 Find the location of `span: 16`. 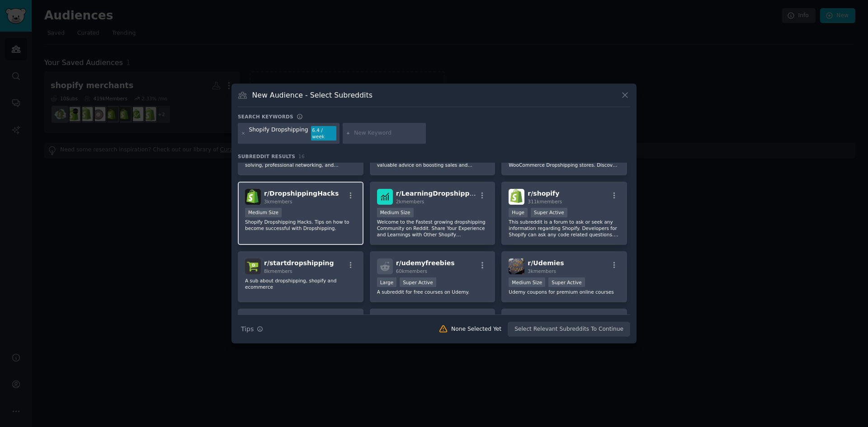

span: 16 is located at coordinates (302, 156).